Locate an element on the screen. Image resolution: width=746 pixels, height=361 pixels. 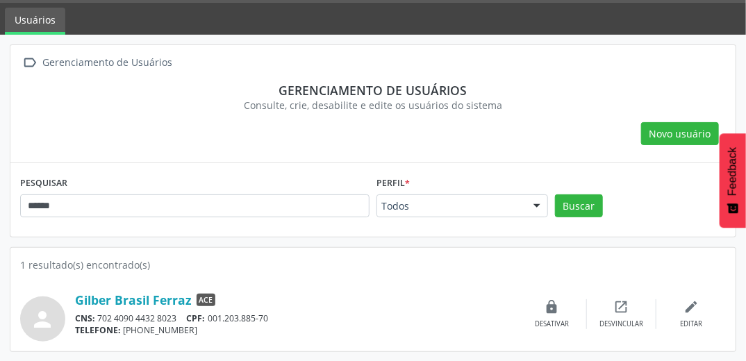
label: Perfil is located at coordinates (393, 183).